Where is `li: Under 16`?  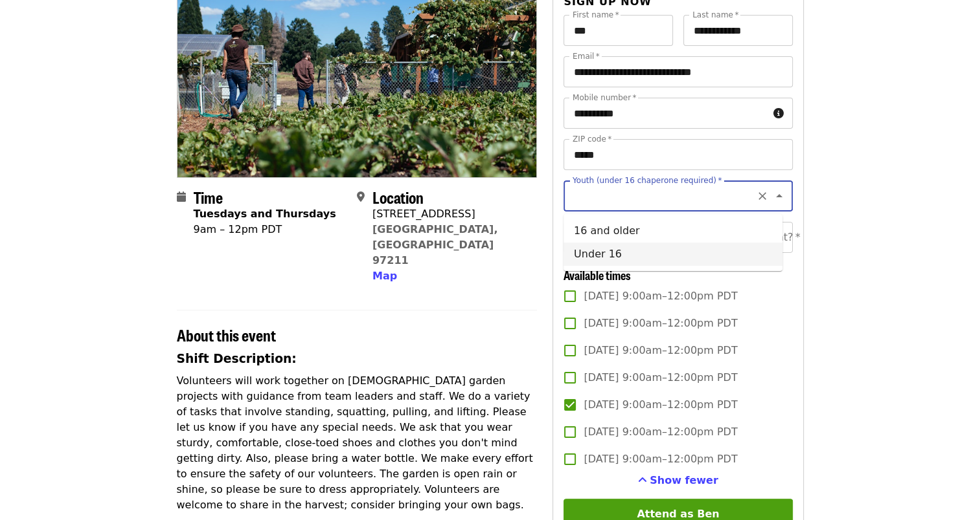
li: Under 16 is located at coordinates (673, 255).